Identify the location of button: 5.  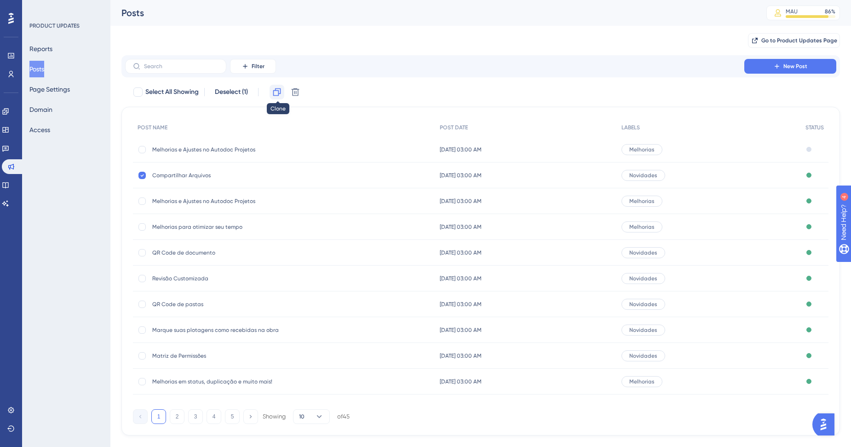
(232, 416).